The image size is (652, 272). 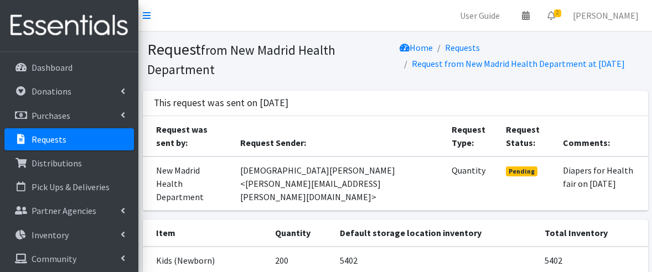 I want to click on p: Community, so click(x=54, y=259).